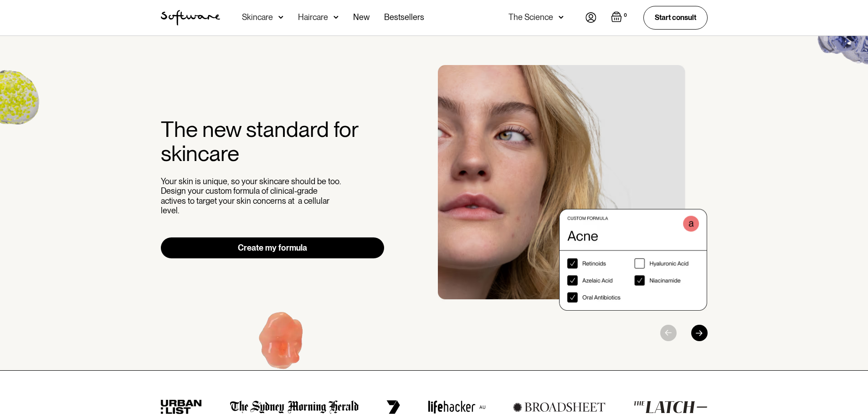 Image resolution: width=868 pixels, height=418 pixels. I want to click on a: Start consult, so click(675, 17).